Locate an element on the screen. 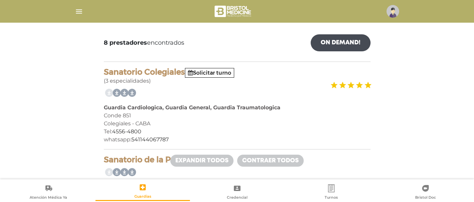  span: Bristol Doc is located at coordinates (426, 198).